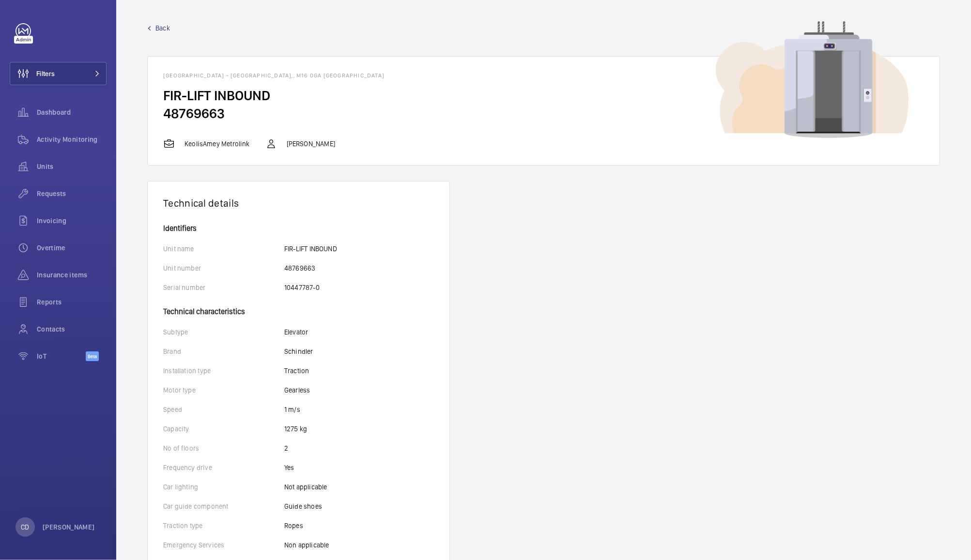  Describe the element at coordinates (224, 352) in the screenshot. I see `p: Brand` at that location.